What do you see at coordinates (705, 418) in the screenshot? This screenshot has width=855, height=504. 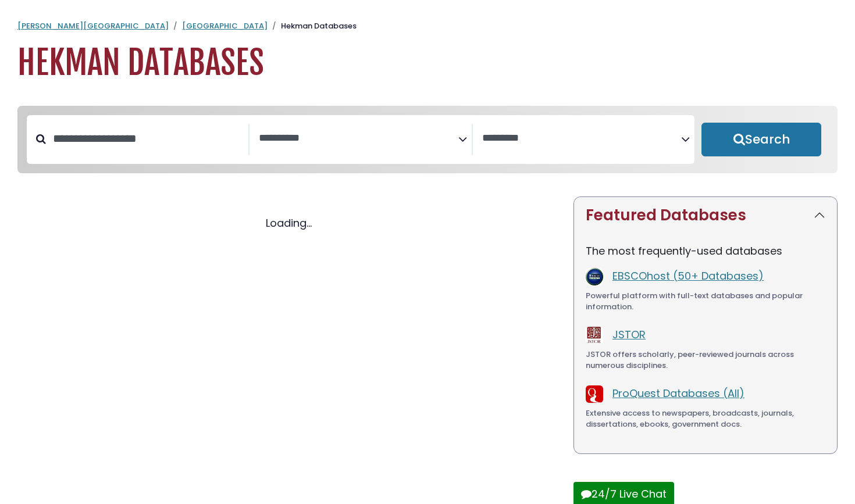 I see `div: Extensive access to newspapers, broadcasts, journals, dissertations, ebooks, government docs.` at bounding box center [705, 418].